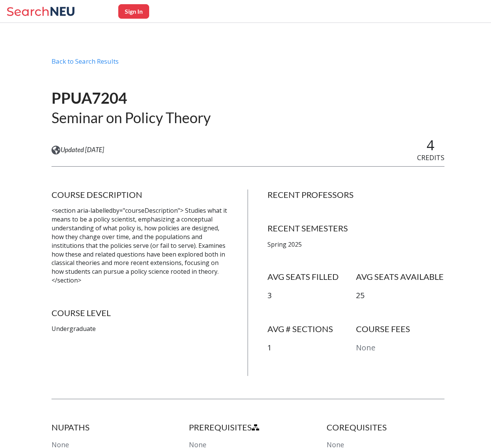 The height and width of the screenshot is (448, 491). What do you see at coordinates (431, 145) in the screenshot?
I see `span: 4` at bounding box center [431, 145].